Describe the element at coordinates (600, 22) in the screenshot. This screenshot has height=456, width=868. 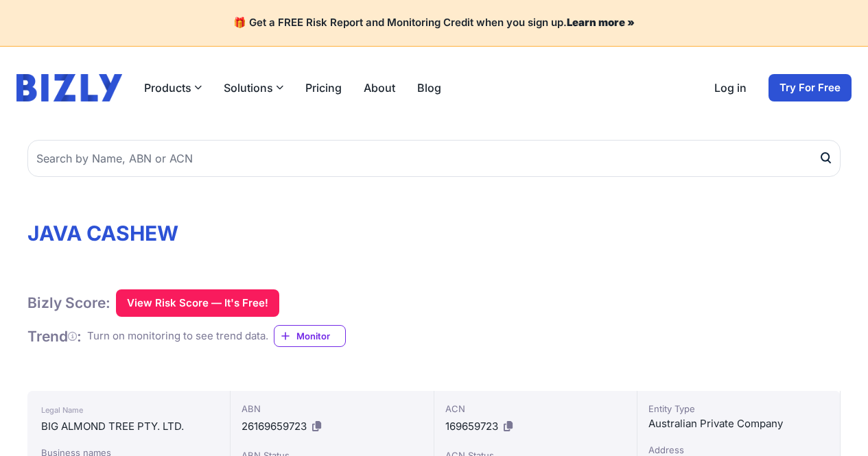
I see `a: Learn more »` at that location.